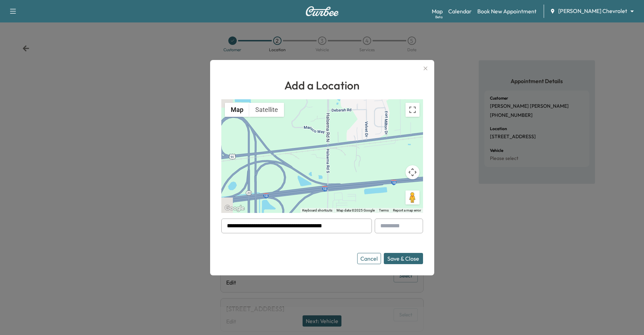 The height and width of the screenshot is (335, 644). What do you see at coordinates (412, 197) in the screenshot?
I see `button: Drag Pegman onto the map to open Street View` at bounding box center [412, 197].